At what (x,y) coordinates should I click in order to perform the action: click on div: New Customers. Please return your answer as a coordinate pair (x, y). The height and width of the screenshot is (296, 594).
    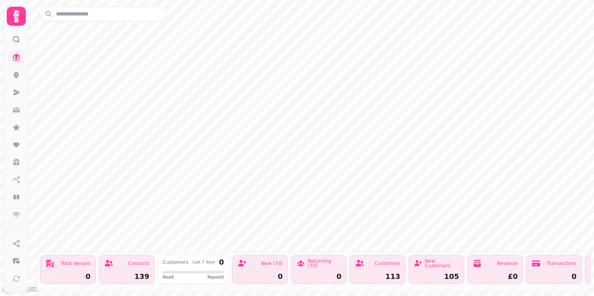
    Looking at the image, I should click on (442, 263).